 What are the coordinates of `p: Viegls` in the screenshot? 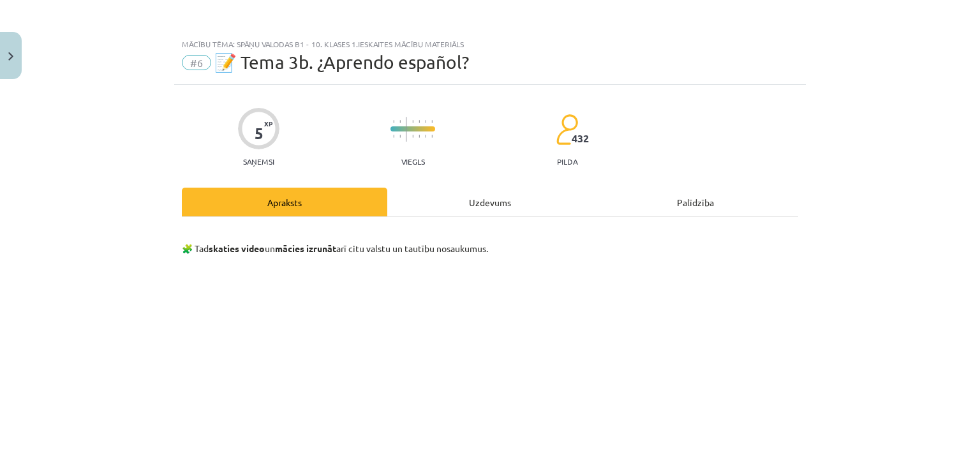 It's located at (413, 162).